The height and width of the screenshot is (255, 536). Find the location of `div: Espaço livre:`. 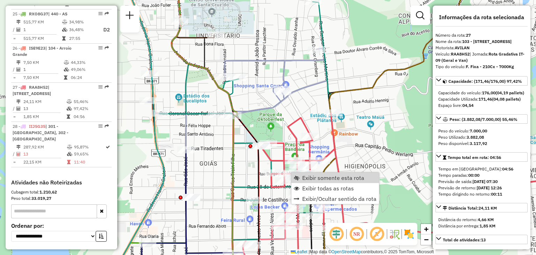

div: Espaço livre: is located at coordinates (482, 105).